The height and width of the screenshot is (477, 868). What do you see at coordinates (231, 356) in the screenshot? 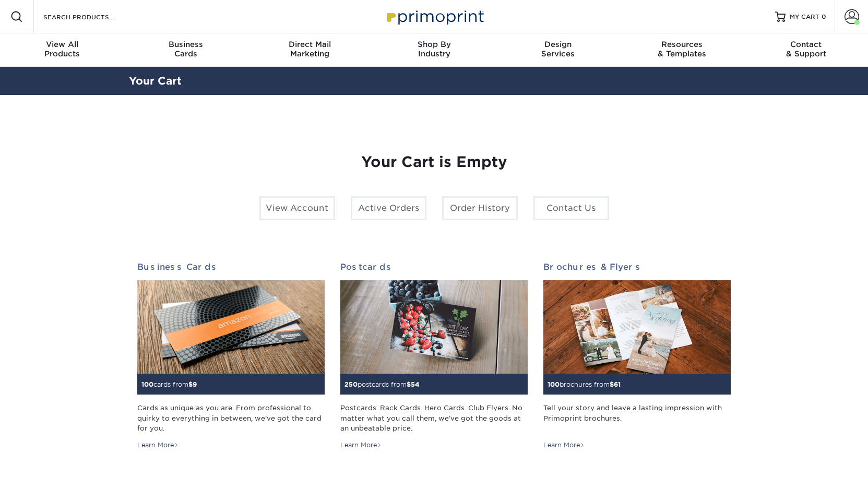
I see `a: Business Cards 100cards from$9 Cards as unique as you are. From professional to quirky to everyth...` at bounding box center [231, 356].